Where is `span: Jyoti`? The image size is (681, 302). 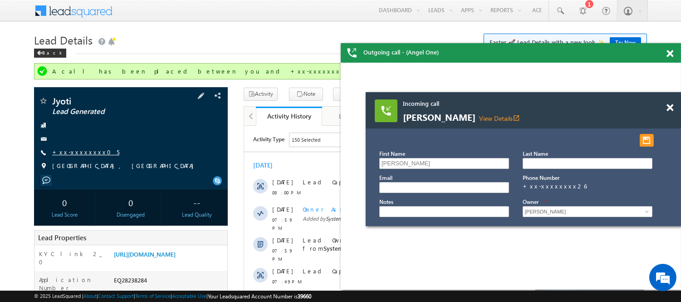
span: Jyoti is located at coordinates (112, 101).